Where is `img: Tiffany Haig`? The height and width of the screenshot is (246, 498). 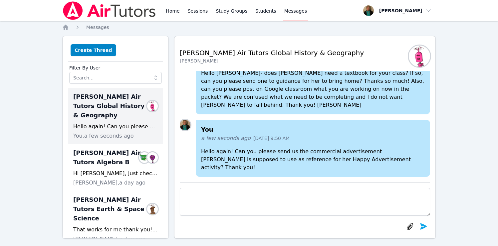
img: Tiffany Haig is located at coordinates (152, 209).